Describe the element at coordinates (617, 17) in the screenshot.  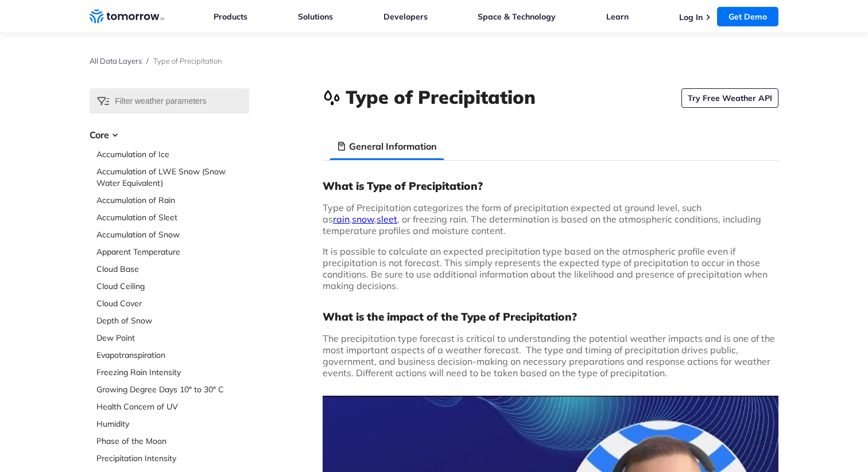
I see `a: Learn` at that location.